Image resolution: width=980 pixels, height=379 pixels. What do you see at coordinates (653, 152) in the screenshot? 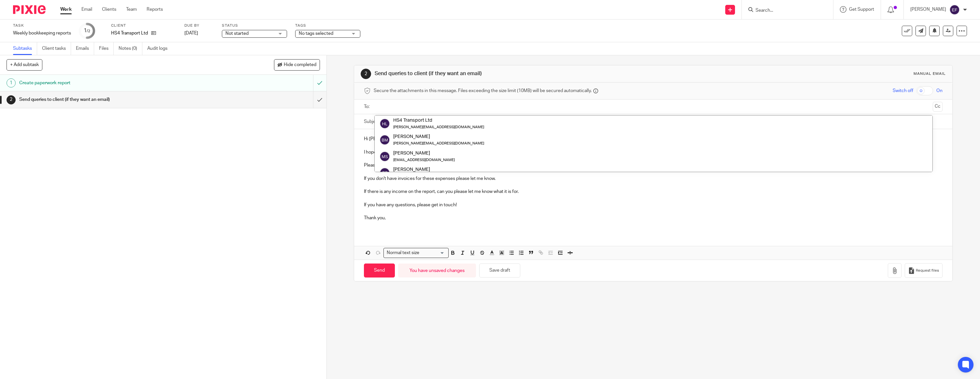
I see `p: I hope you are well and looking forward to the weekend!` at bounding box center [653, 152].